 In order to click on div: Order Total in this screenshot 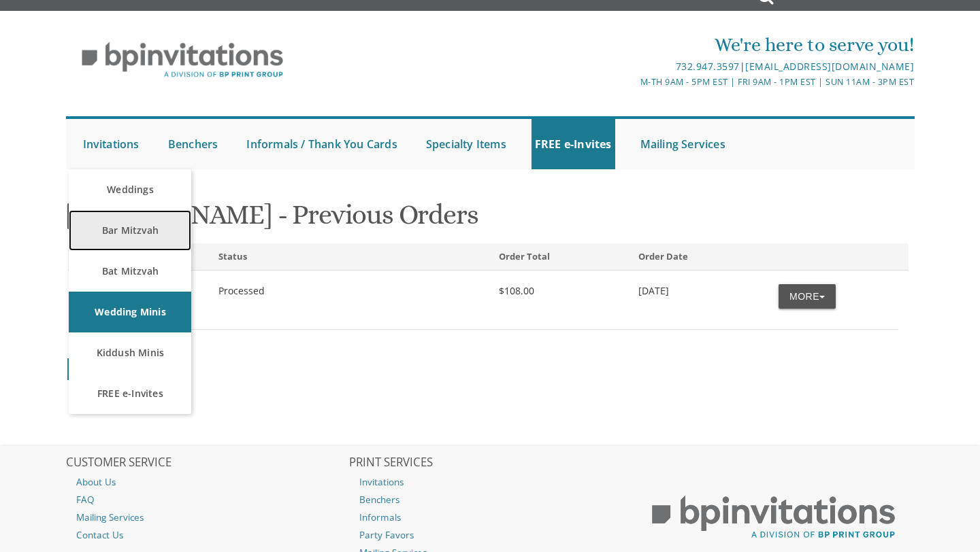, I will do `click(558, 257)`.